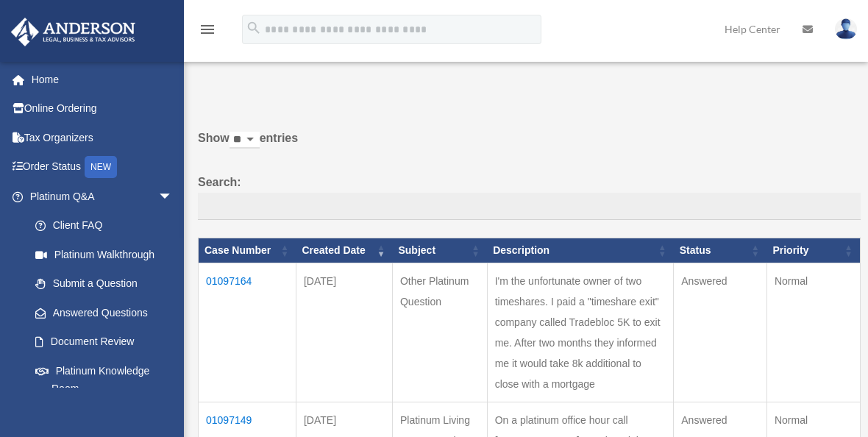 The width and height of the screenshot is (868, 437). Describe the element at coordinates (104, 226) in the screenshot. I see `a: Client FAQ` at that location.